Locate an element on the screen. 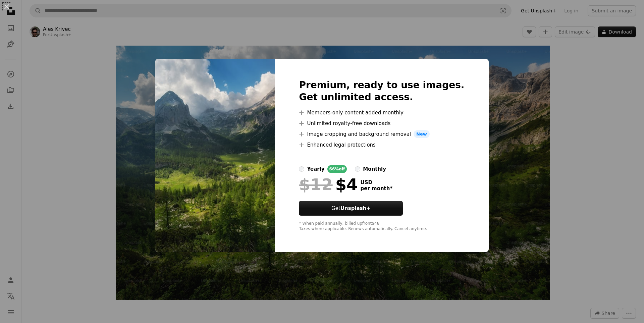 The image size is (644, 323). button: GetUnsplash+ is located at coordinates (351, 208).